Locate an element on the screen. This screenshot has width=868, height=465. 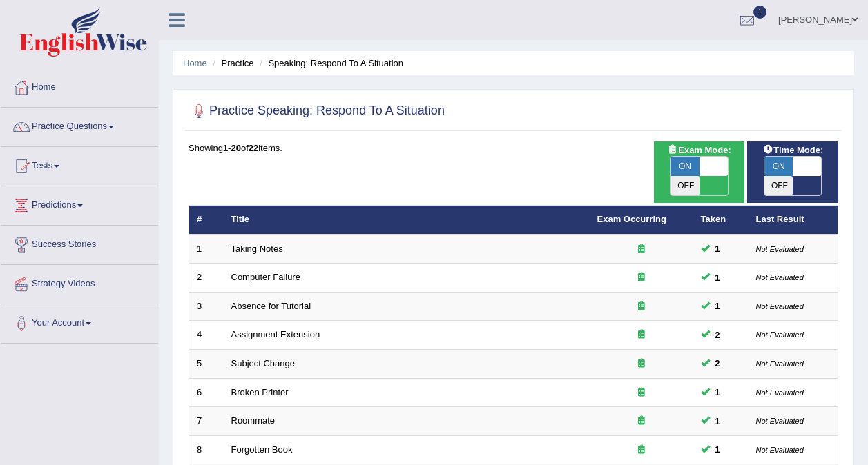
b: 1-20 is located at coordinates (232, 148).